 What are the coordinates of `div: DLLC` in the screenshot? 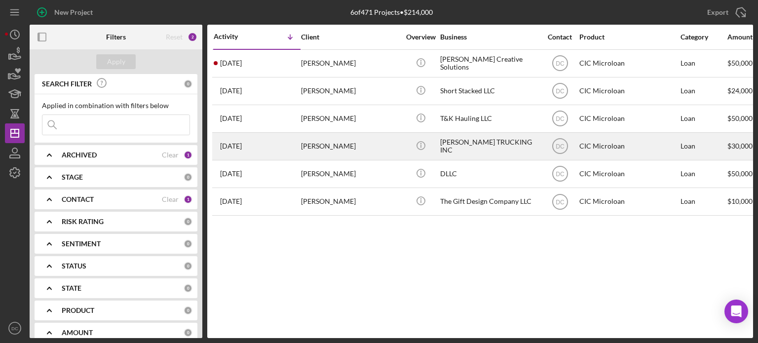 It's located at (489, 174).